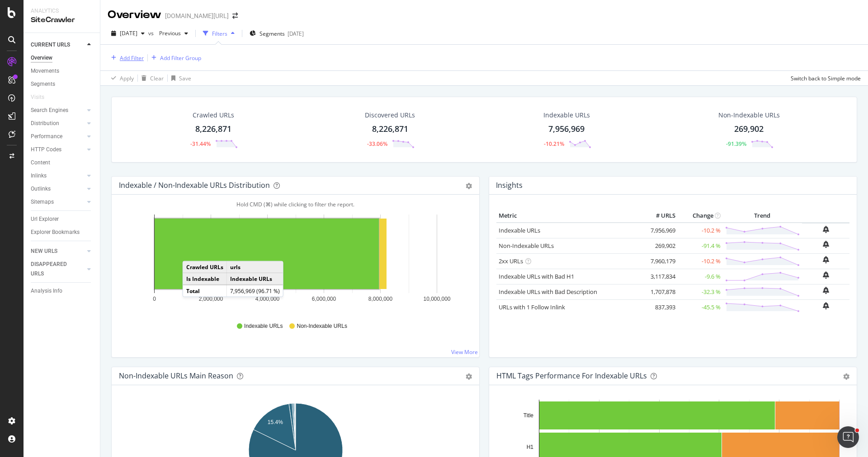 Image resolution: width=868 pixels, height=457 pixels. I want to click on div: -31.44%, so click(200, 143).